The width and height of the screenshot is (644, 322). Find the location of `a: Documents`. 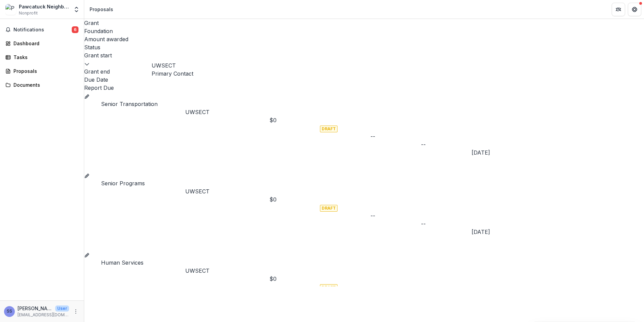

a: Documents is located at coordinates (42, 85).